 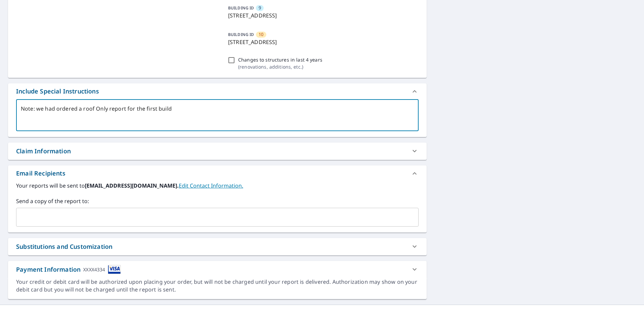 What do you see at coordinates (218, 115) in the screenshot?
I see `textarea: Note: we had ordered a roof Only report for the first buil` at bounding box center [218, 115].